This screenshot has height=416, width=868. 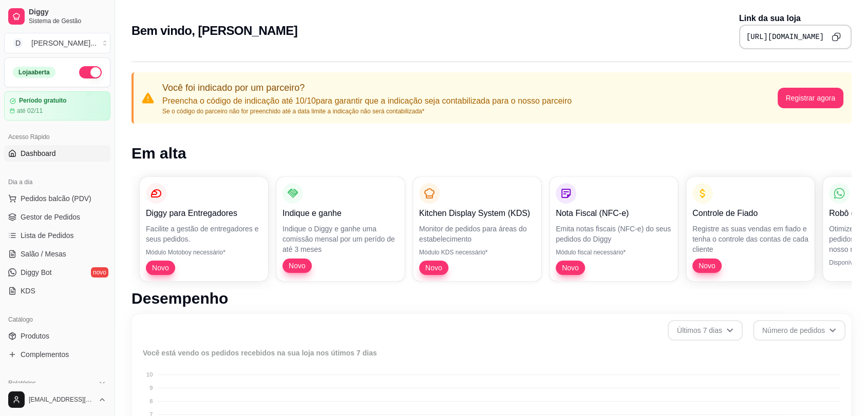 I want to click on span: Diggy Bot, so click(x=36, y=273).